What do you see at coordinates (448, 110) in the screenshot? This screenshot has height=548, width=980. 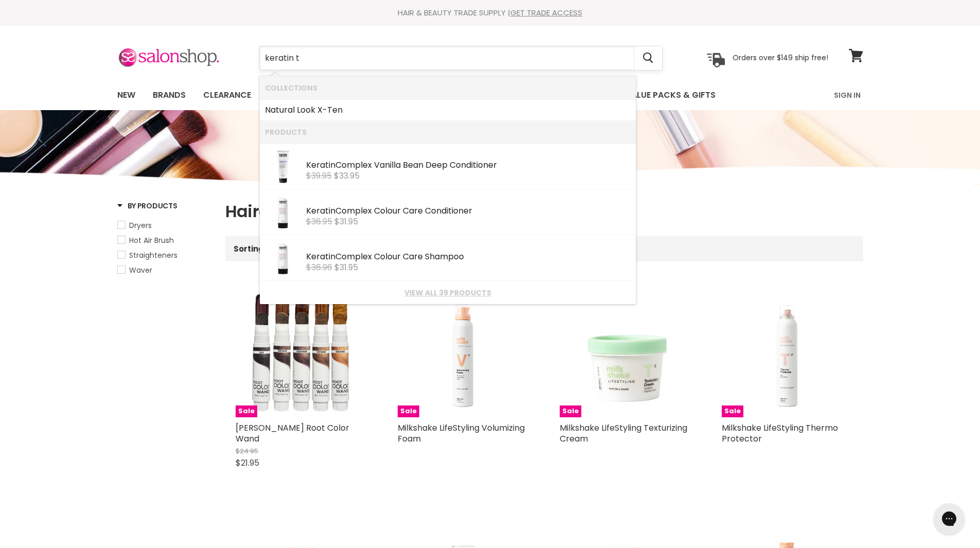 I see `a: Natural Look X-Ten` at bounding box center [448, 110].